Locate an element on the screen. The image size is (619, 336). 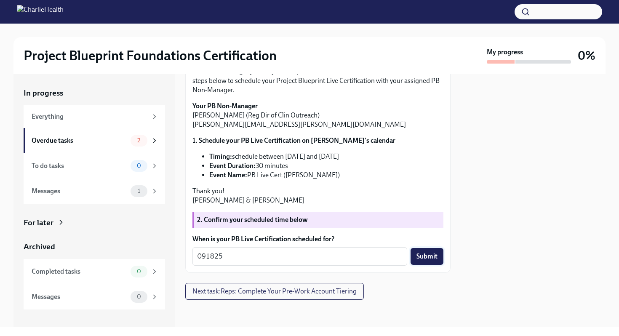
a: To do tasks0 is located at coordinates (94, 166).